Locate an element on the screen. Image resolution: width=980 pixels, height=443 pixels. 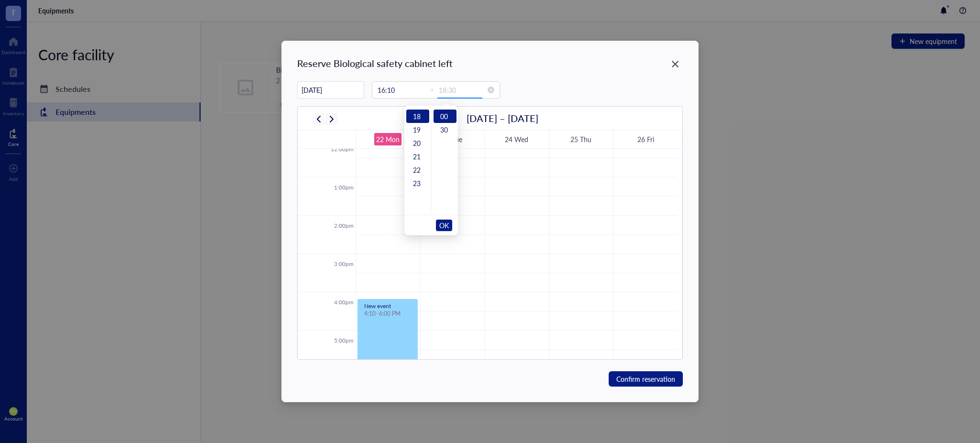
input: End time is located at coordinates (462, 90).